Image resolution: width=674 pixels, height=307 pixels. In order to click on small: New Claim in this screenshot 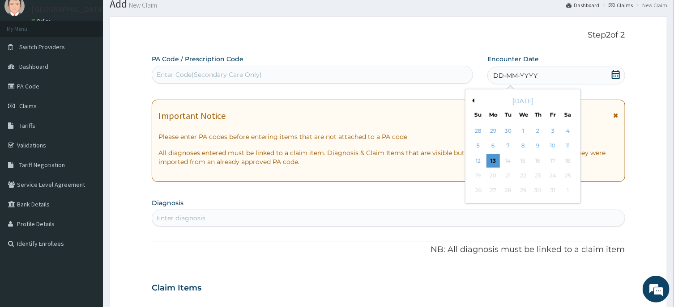, I will do `click(142, 5)`.